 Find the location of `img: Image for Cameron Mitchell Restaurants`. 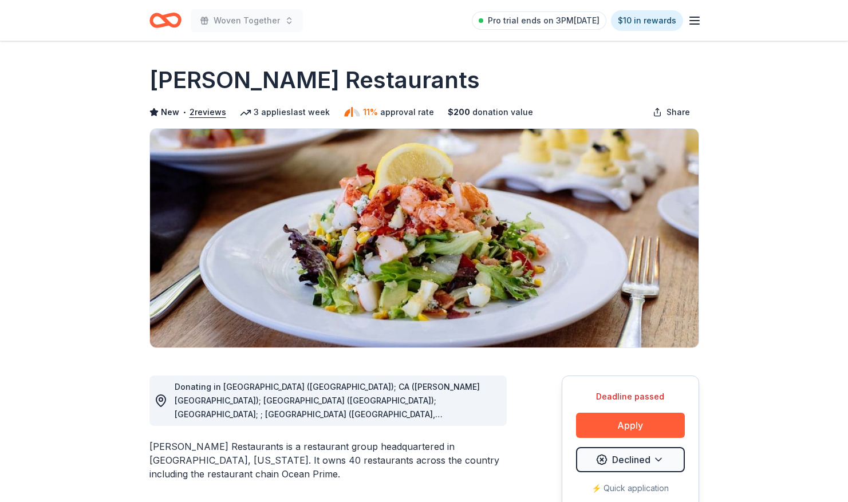

img: Image for Cameron Mitchell Restaurants is located at coordinates (424, 238).